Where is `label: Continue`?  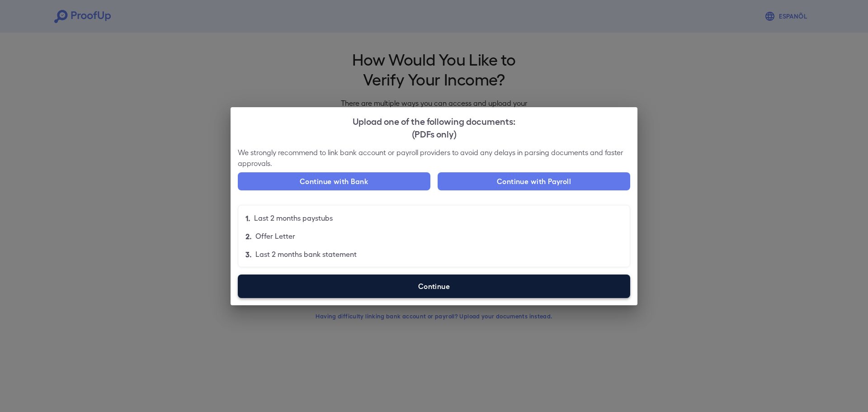
label: Continue is located at coordinates (434, 286).